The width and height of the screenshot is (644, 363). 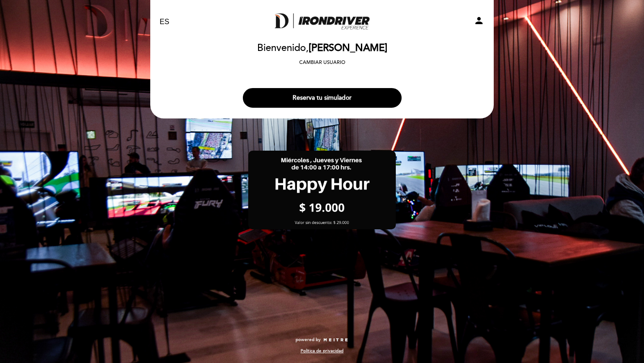 I want to click on a: Política de privacidad, so click(x=322, y=351).